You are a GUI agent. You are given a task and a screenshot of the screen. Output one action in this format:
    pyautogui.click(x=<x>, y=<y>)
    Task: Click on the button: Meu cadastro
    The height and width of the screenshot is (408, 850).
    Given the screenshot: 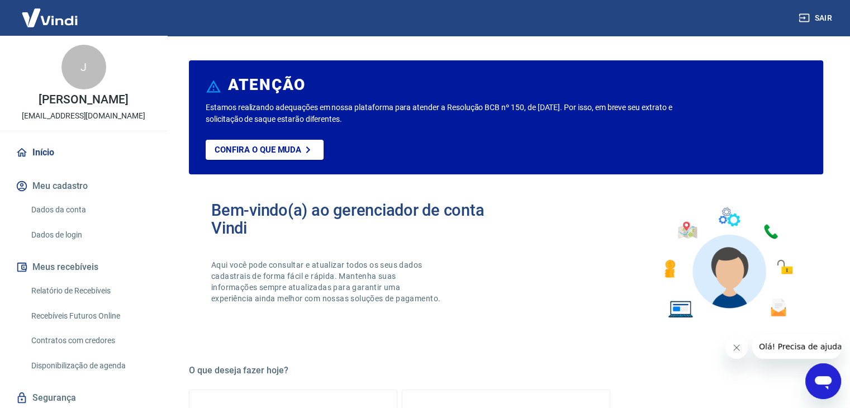 What is the action you would take?
    pyautogui.click(x=83, y=186)
    